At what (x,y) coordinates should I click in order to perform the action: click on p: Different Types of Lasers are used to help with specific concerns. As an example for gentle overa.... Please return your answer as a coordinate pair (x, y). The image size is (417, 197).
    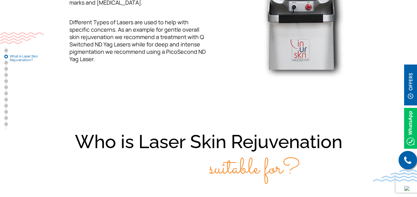
    Looking at the image, I should click on (127, 41).